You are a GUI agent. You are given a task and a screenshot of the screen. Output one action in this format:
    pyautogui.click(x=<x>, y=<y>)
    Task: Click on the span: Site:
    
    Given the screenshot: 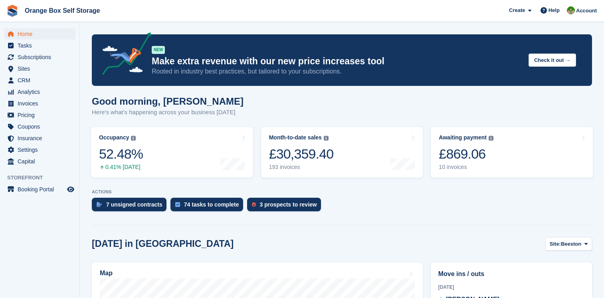 What is the action you would take?
    pyautogui.click(x=555, y=244)
    